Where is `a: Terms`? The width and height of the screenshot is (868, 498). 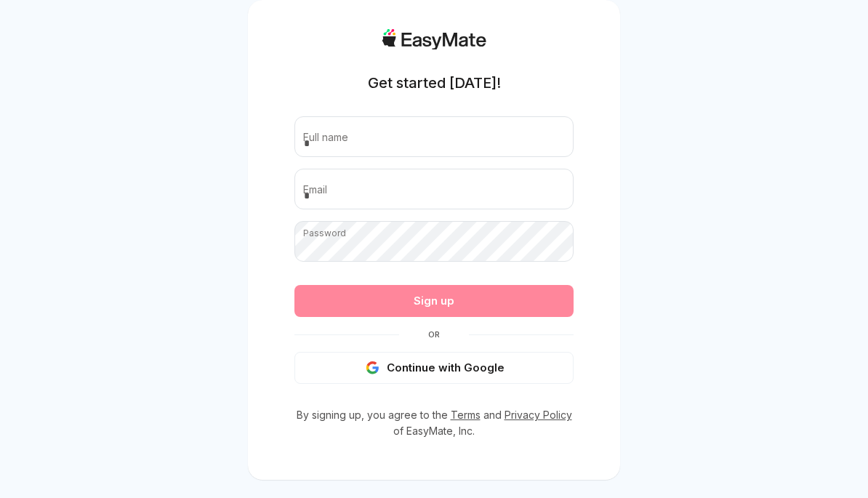 a: Terms is located at coordinates (465, 414).